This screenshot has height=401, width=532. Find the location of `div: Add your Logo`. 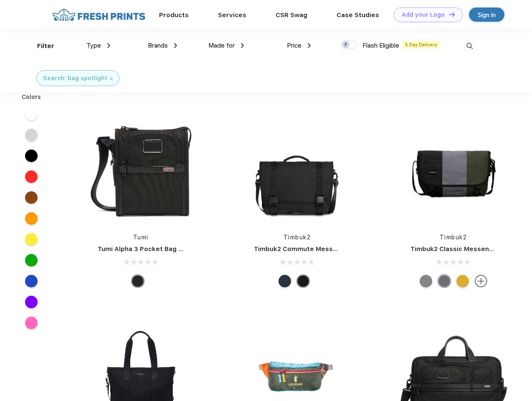

div: Add your Logo is located at coordinates (423, 14).